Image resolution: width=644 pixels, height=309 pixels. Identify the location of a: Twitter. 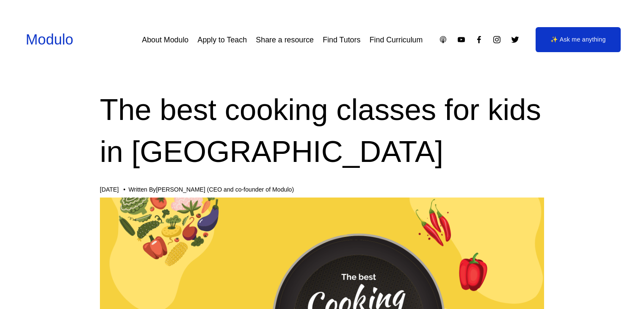
(515, 39).